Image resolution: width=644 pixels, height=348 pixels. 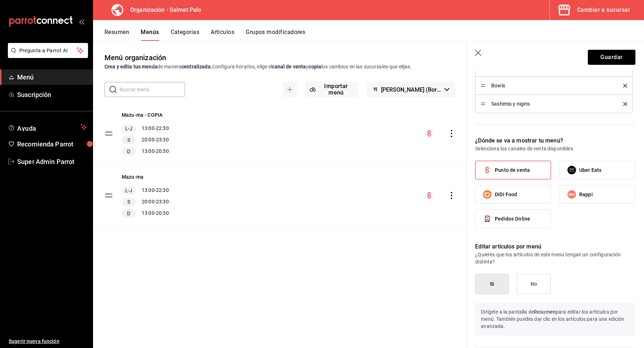 I want to click on span: Ayuda, so click(x=47, y=127).